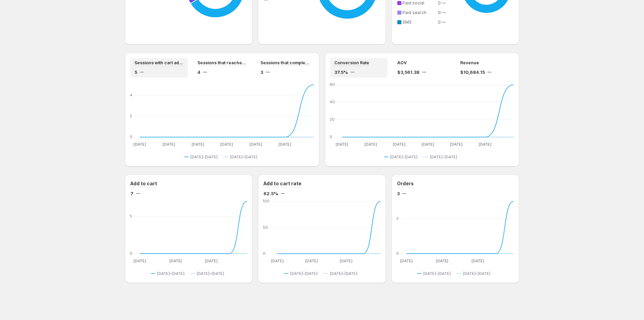 The width and height of the screenshot is (644, 320). I want to click on h3: Orders, so click(405, 183).